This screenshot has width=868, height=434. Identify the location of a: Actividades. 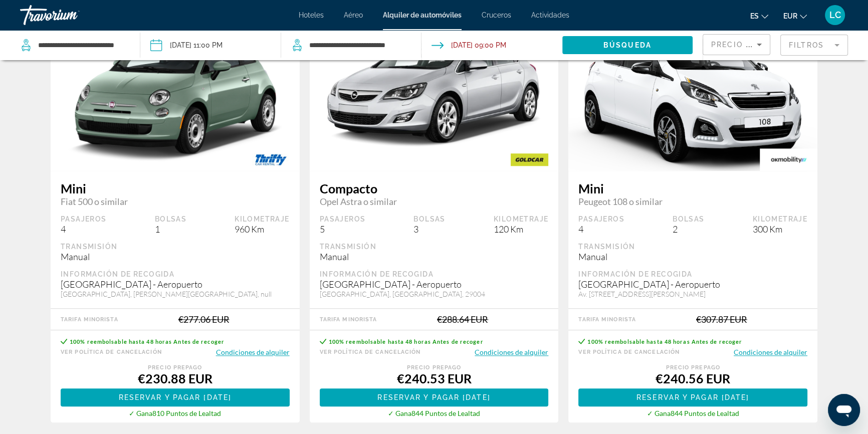
(550, 15).